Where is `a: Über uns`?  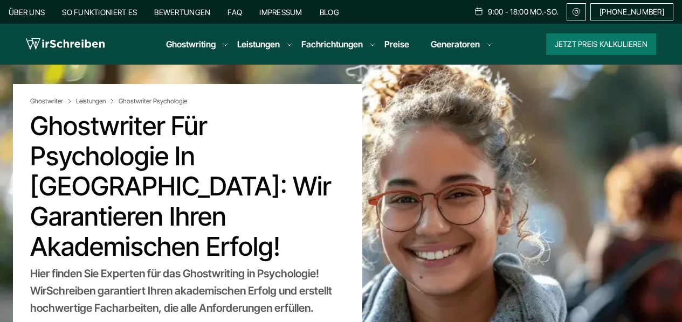
a: Über uns is located at coordinates (26, 12).